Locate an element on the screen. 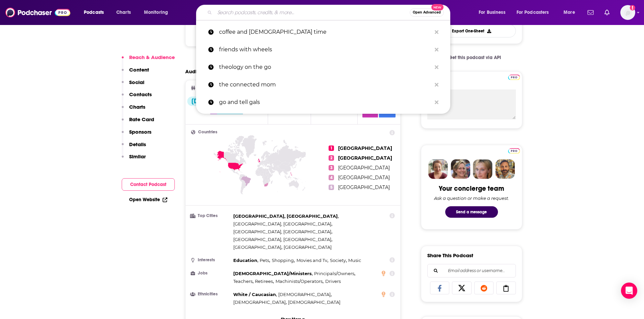 The image size is (644, 319). span: Education is located at coordinates (245, 260).